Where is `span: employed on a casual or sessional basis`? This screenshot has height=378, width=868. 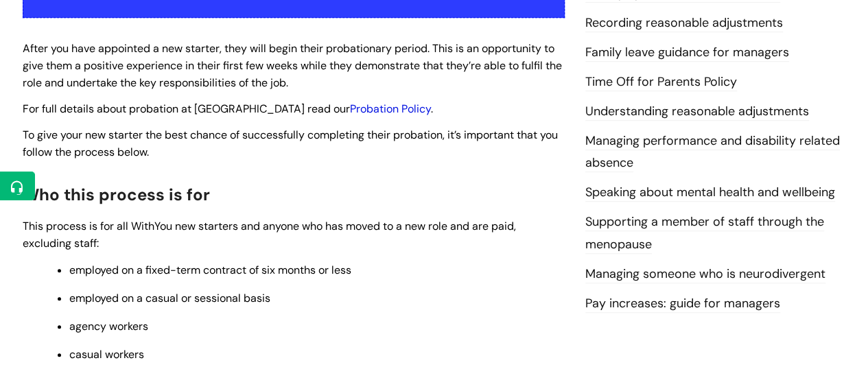 span: employed on a casual or sessional basis is located at coordinates (170, 298).